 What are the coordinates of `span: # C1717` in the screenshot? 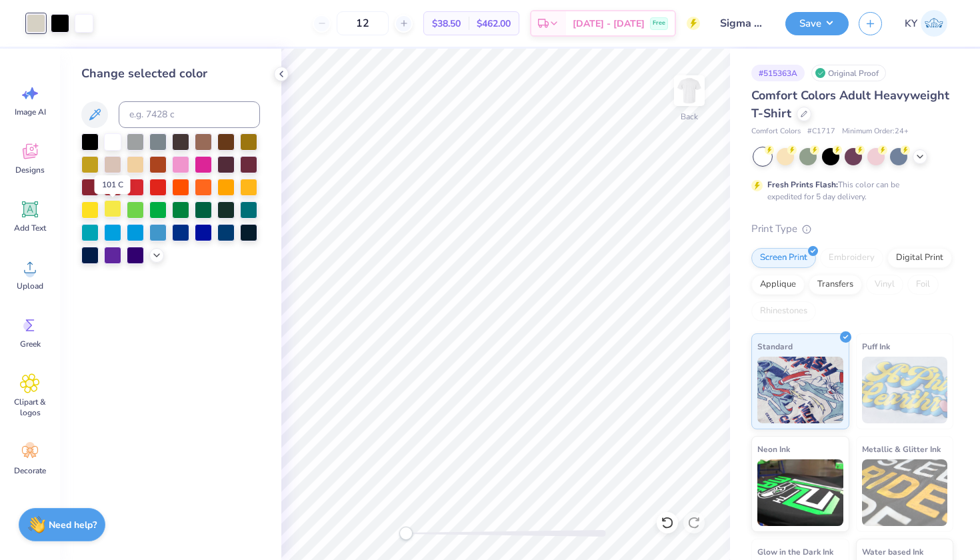 It's located at (822, 131).